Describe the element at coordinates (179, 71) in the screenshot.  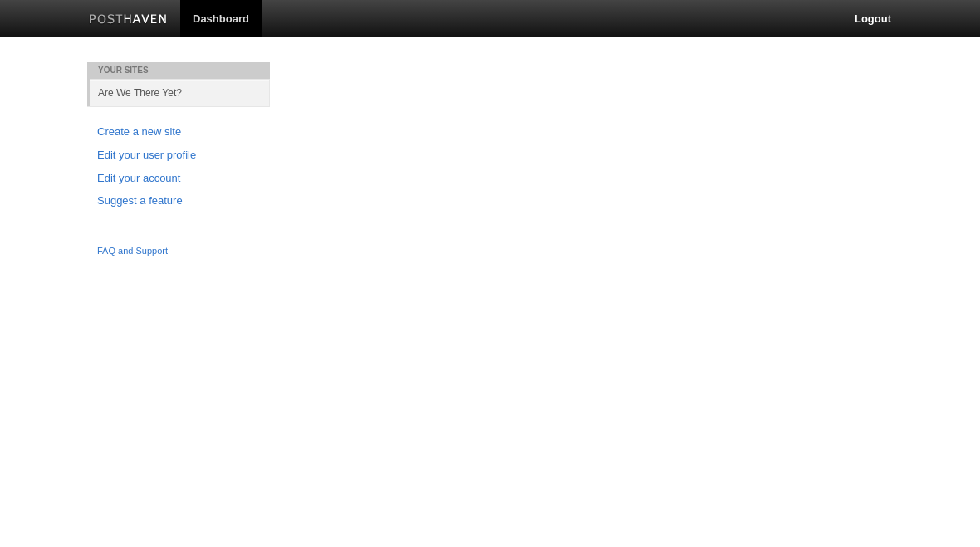
I see `li: Your Sites` at that location.